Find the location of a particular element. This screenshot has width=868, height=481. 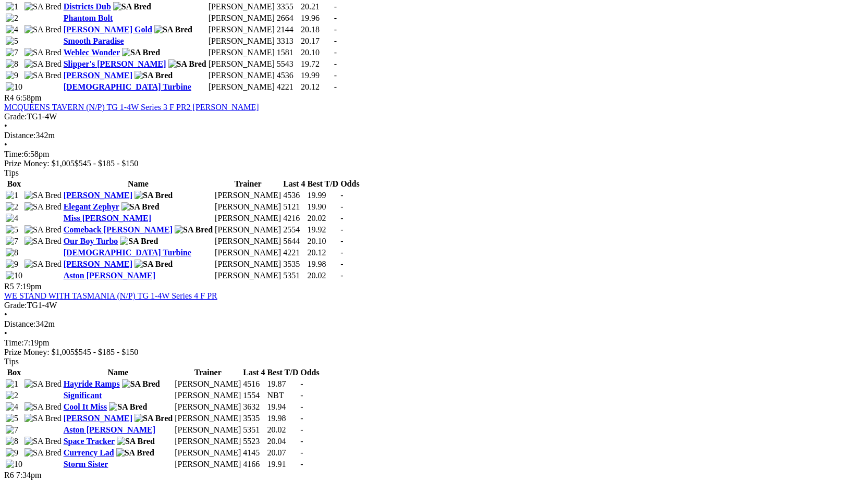

span: Grade: is located at coordinates (15, 305).